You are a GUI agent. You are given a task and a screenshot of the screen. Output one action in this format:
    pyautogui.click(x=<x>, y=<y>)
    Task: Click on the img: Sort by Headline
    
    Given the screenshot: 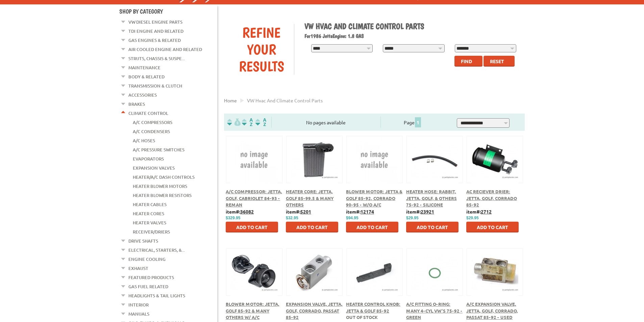 What is the action you would take?
    pyautogui.click(x=247, y=122)
    